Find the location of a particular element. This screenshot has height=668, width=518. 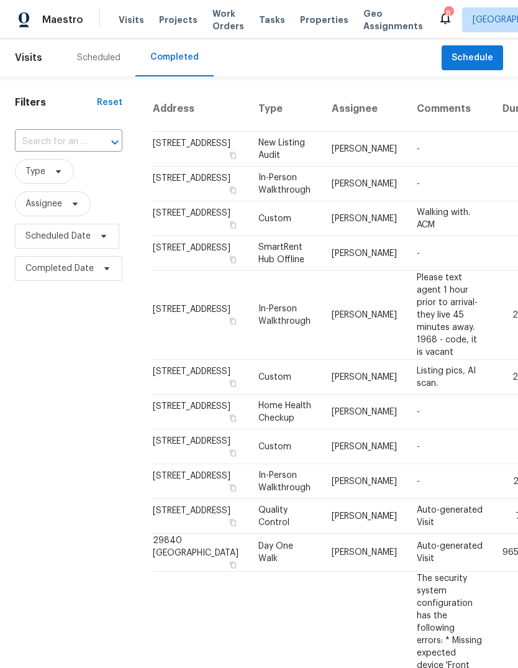

th: Comments is located at coordinates (450, 109).